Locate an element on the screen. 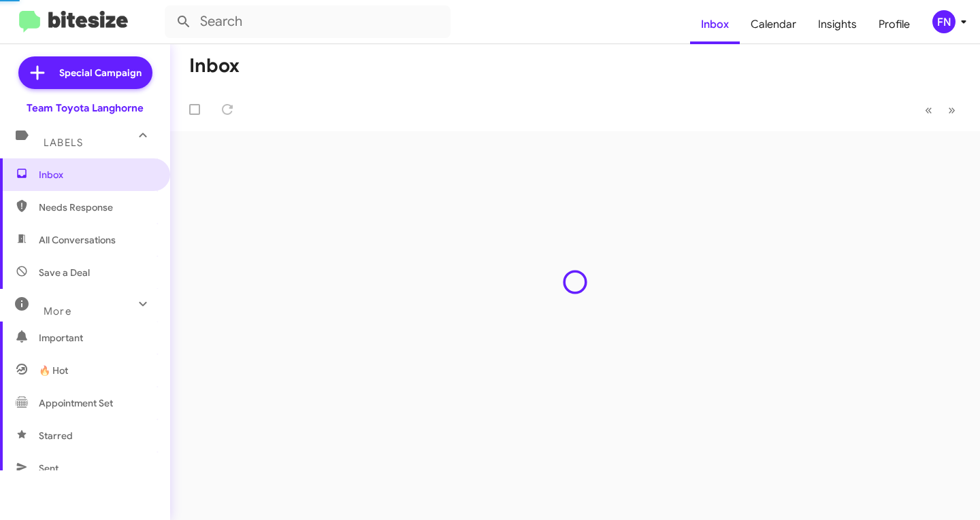  span: Insights is located at coordinates (837, 24).